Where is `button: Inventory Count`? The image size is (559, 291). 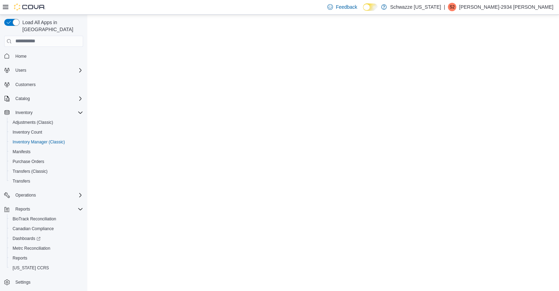 button: Inventory Count is located at coordinates (46, 132).